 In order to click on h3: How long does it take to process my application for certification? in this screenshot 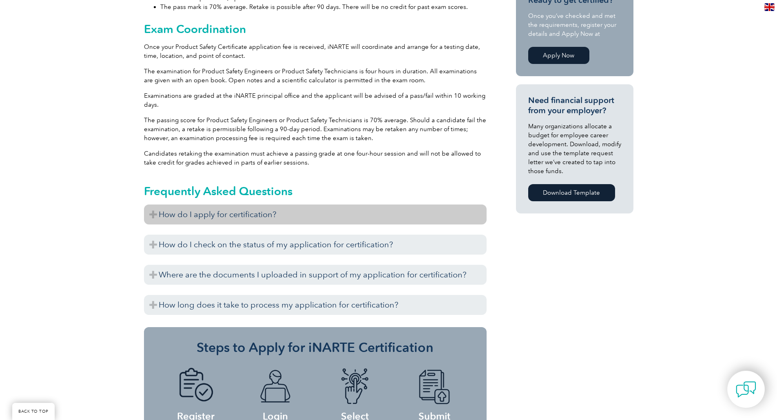, I will do `click(315, 305)`.